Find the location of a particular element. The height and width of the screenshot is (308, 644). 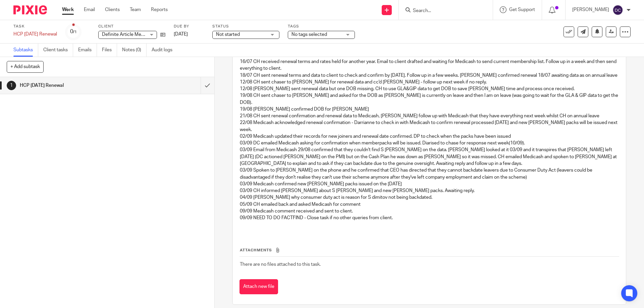

div: 0 is located at coordinates (74, 32).